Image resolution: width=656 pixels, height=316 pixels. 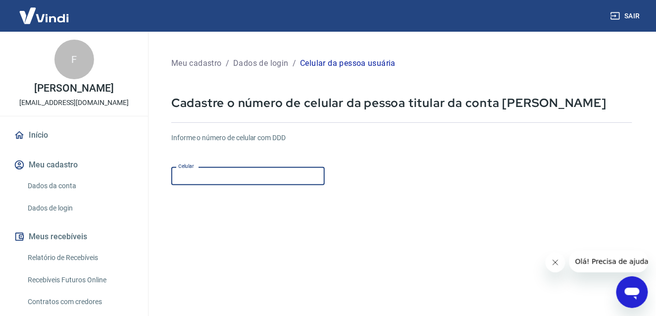 What do you see at coordinates (80, 186) in the screenshot?
I see `a: Dados da conta` at bounding box center [80, 186].